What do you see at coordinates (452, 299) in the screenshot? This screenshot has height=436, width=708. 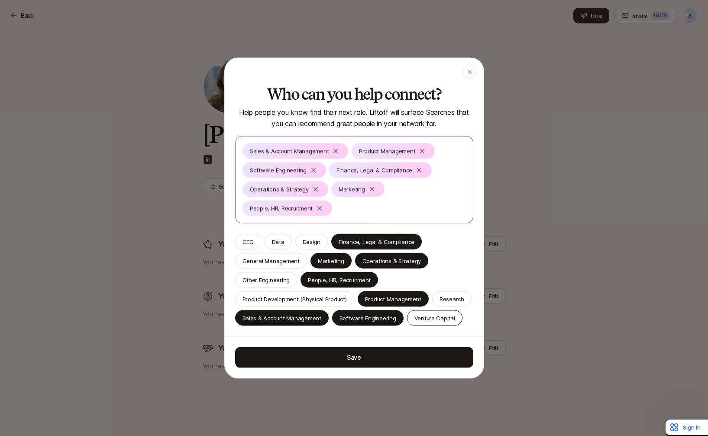 I see `div: Research` at bounding box center [452, 299].